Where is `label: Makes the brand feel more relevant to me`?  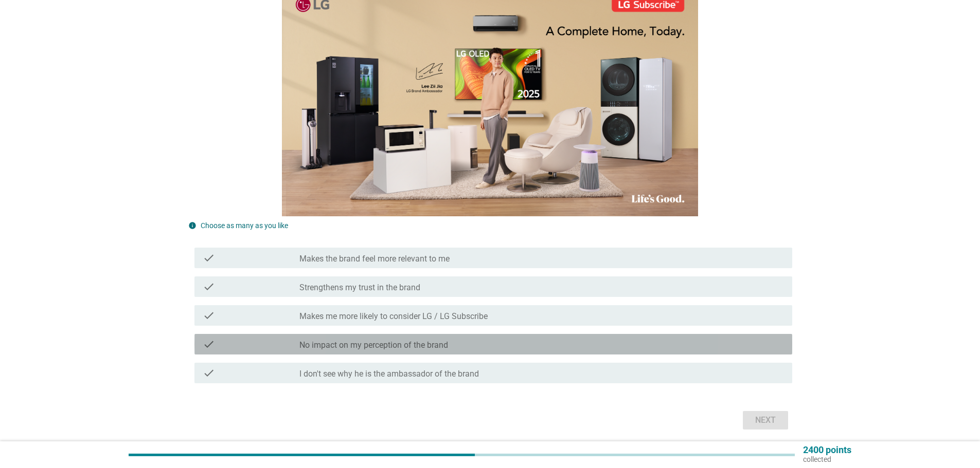
label: Makes the brand feel more relevant to me is located at coordinates (375, 259).